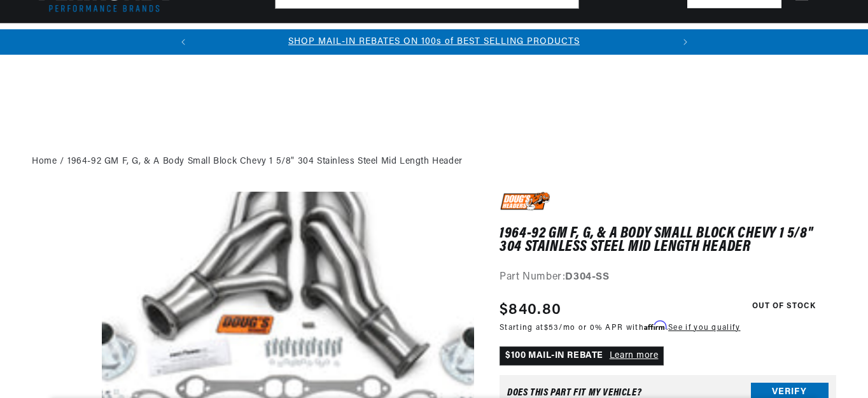 Image resolution: width=868 pixels, height=398 pixels. Describe the element at coordinates (797, 39) in the screenshot. I see `summary: Product Support` at that location.